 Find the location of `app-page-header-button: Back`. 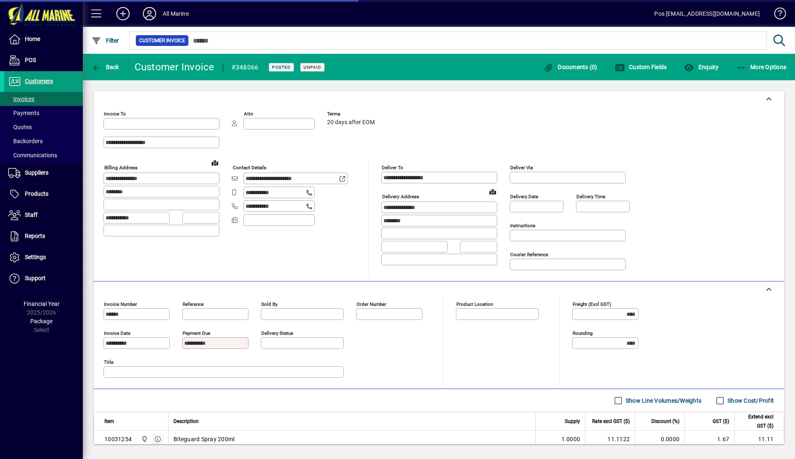

app-page-header-button: Back is located at coordinates (106, 67).